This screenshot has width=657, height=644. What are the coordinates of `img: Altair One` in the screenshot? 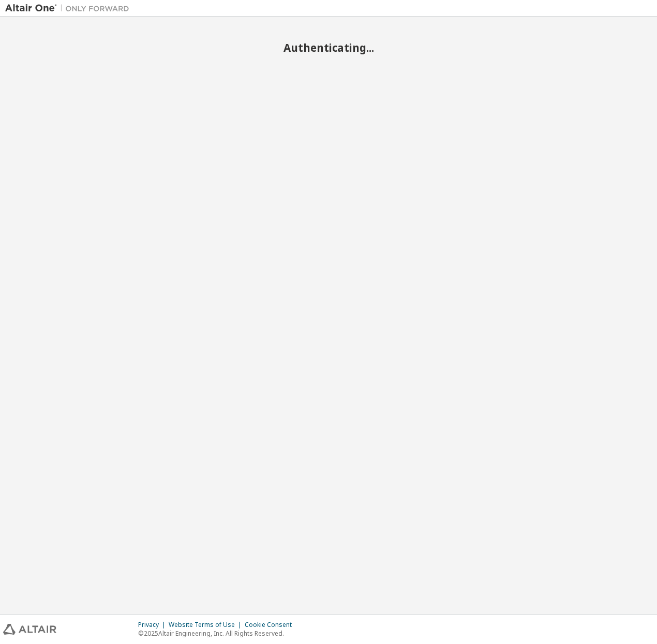 It's located at (69, 8).